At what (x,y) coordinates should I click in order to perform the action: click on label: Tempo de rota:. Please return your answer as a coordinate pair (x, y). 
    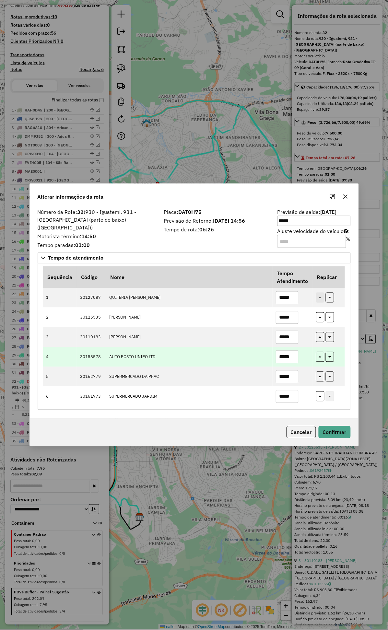
    Looking at the image, I should click on (217, 229).